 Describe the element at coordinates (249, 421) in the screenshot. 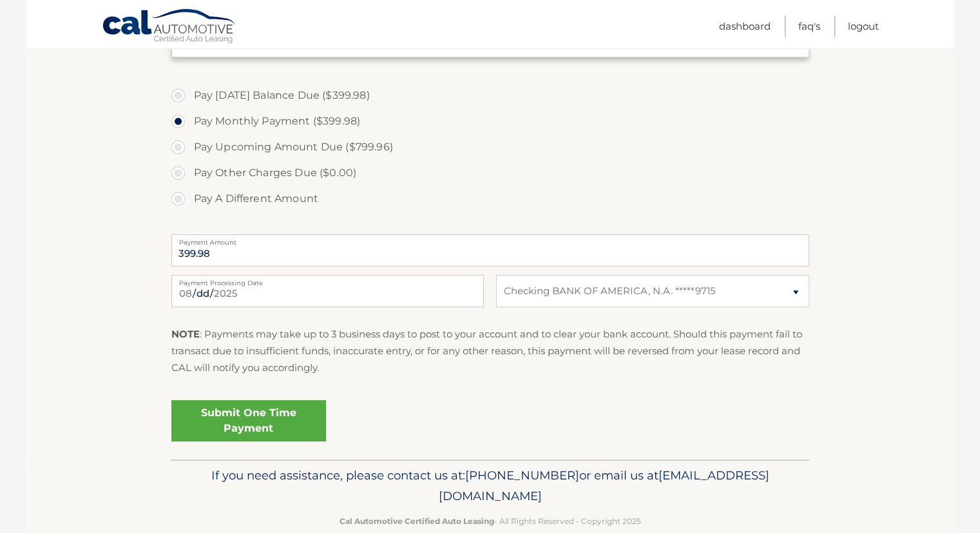

I see `a: Submit One Time Payment` at that location.